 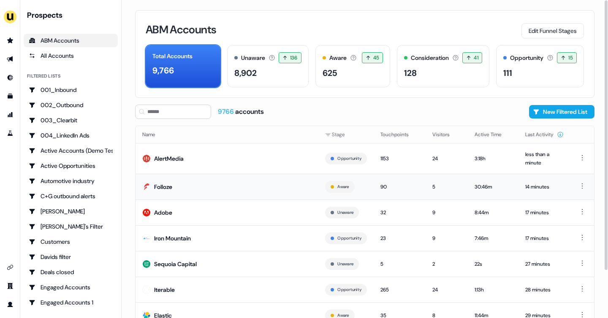 I want to click on div: Iron Mountain, so click(x=172, y=239).